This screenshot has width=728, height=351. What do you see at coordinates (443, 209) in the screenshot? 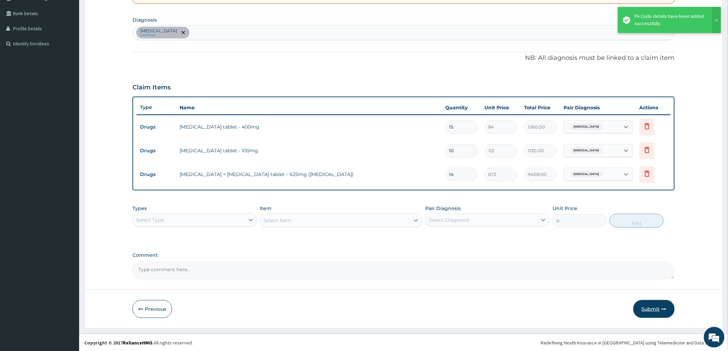
I see `label: Pair Diagnosis` at bounding box center [443, 209].